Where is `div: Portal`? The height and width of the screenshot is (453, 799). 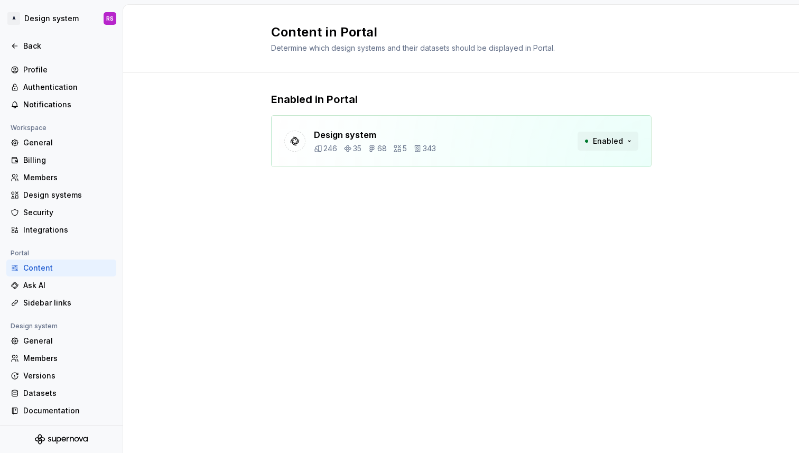 div: Portal is located at coordinates (20, 253).